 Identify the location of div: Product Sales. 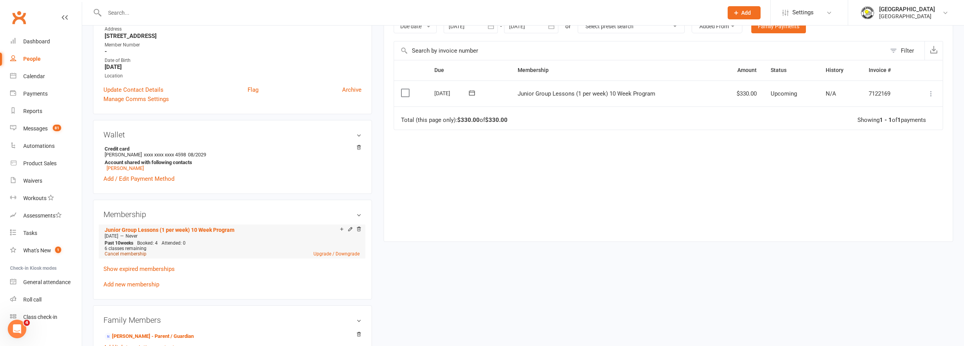
(40, 163).